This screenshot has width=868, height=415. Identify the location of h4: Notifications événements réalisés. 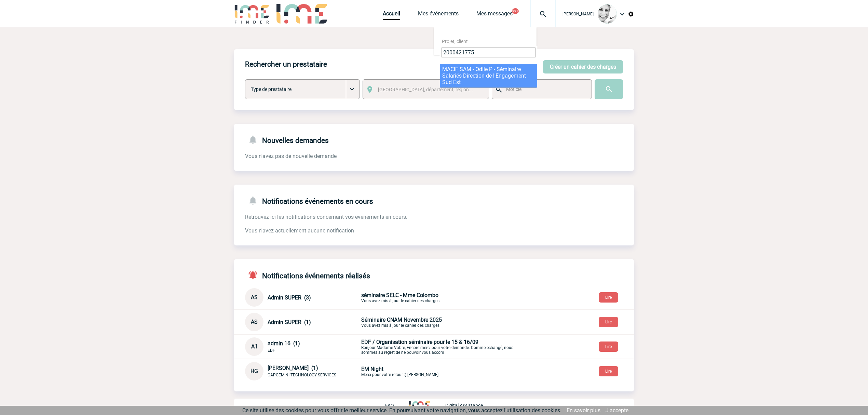
(308, 275).